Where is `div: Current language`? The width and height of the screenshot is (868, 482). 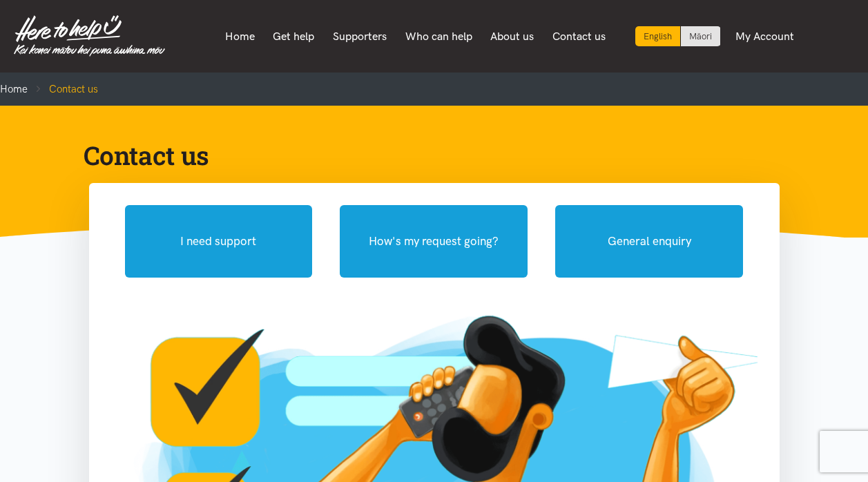
div: Current language is located at coordinates (658, 35).